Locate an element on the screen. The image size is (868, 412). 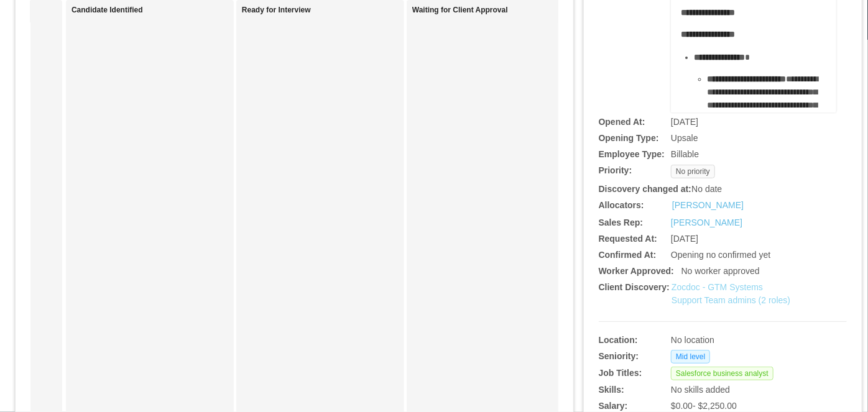
span: No date is located at coordinates (706, 189).